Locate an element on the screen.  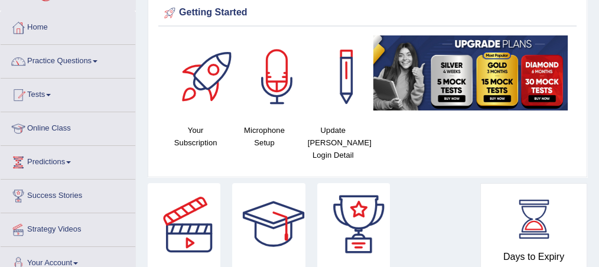
h4: Your Subscription is located at coordinates (195, 136).